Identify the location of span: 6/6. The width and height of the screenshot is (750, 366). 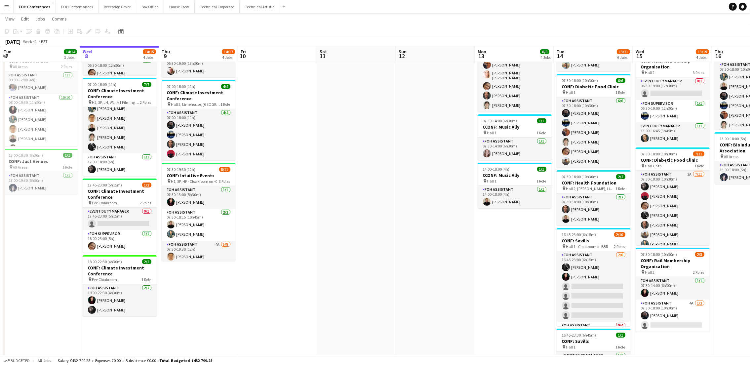
(621, 80).